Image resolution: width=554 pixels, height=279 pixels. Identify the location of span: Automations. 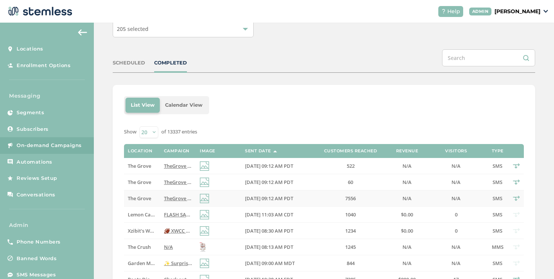
(34, 162).